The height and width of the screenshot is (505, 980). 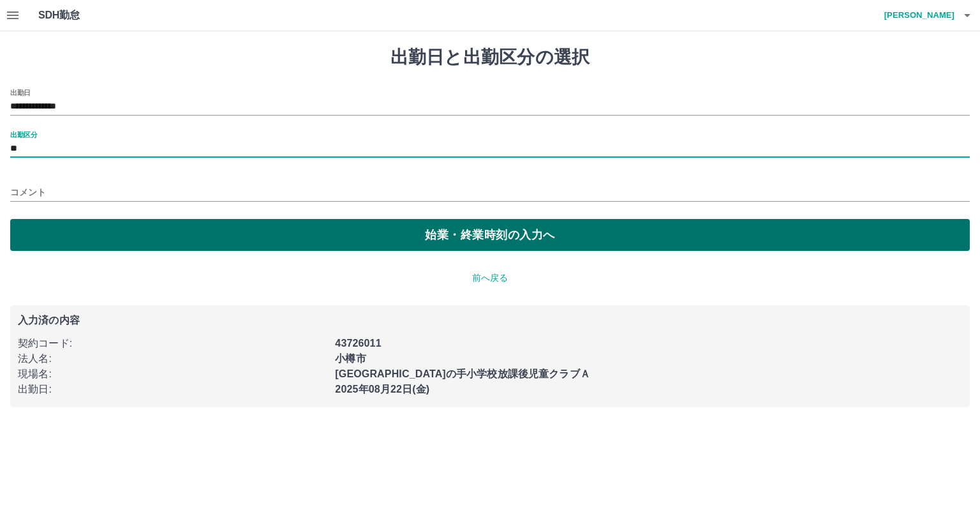 I want to click on p: 現場名 :, so click(x=172, y=374).